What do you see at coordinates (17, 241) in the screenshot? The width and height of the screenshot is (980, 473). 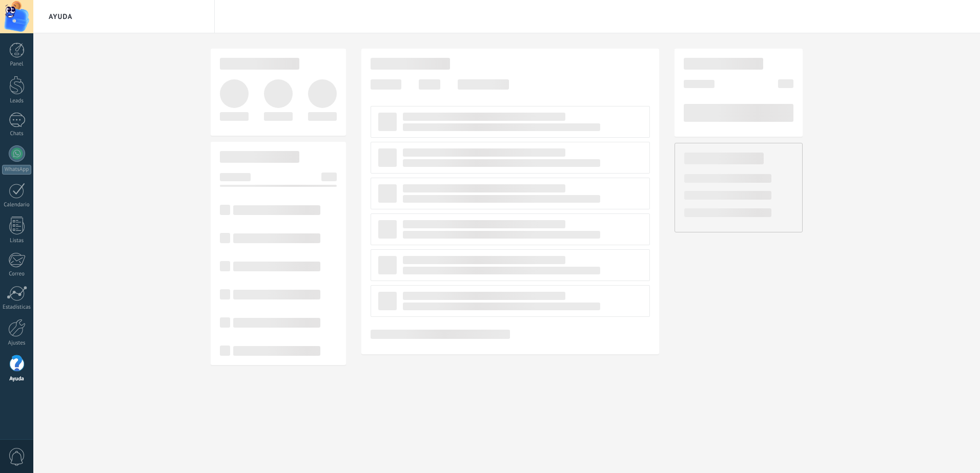 I see `div: Listas` at bounding box center [17, 241].